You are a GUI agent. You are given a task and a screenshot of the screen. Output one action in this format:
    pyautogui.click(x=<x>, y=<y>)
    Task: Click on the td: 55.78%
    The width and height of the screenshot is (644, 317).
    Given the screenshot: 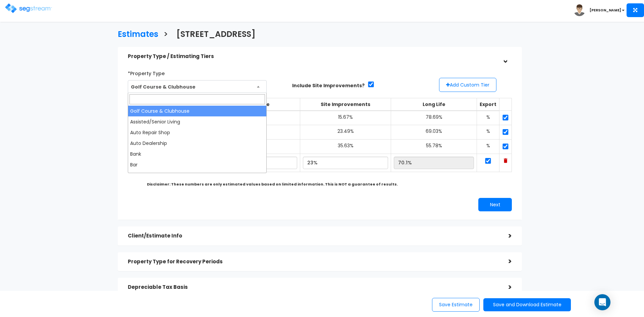 What is the action you would take?
    pyautogui.click(x=434, y=146)
    